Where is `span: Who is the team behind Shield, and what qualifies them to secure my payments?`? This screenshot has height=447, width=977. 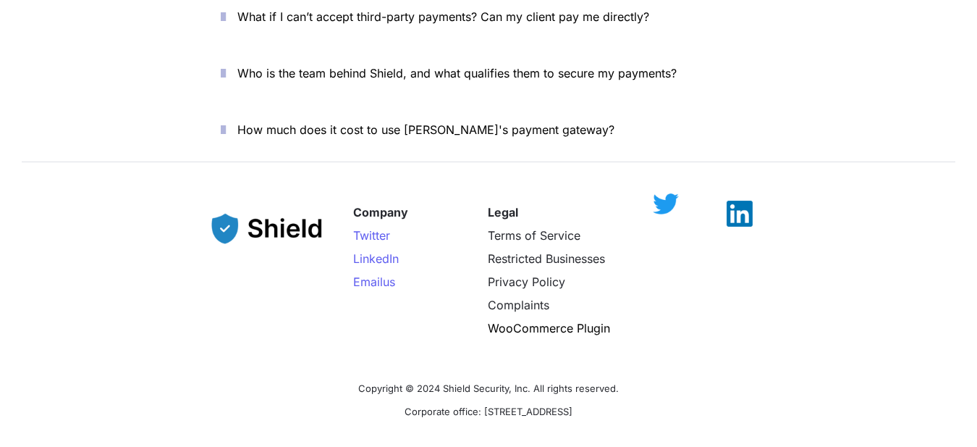
span: Who is the team behind Shield, and what qualifies them to secure my payments? is located at coordinates (457, 73).